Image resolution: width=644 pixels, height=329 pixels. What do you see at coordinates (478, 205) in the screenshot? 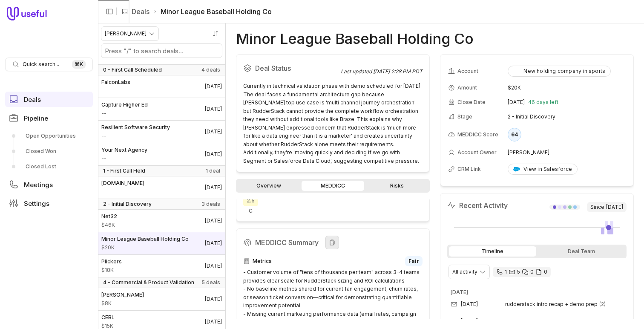
I see `h2: Recent Activity` at bounding box center [478, 205].